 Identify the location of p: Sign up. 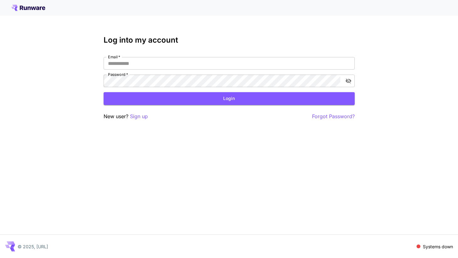
(139, 116).